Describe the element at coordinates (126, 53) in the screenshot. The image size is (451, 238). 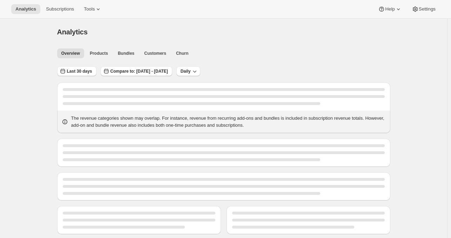
I see `span: Bundles` at that location.